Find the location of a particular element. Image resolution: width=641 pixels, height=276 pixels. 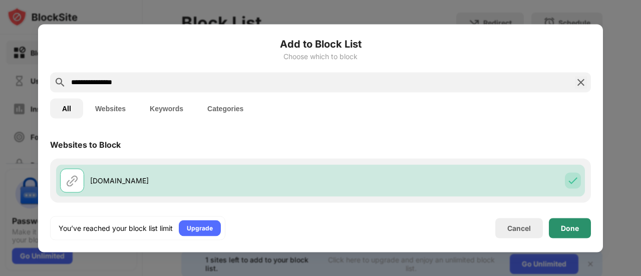

div: Done is located at coordinates (570, 228).